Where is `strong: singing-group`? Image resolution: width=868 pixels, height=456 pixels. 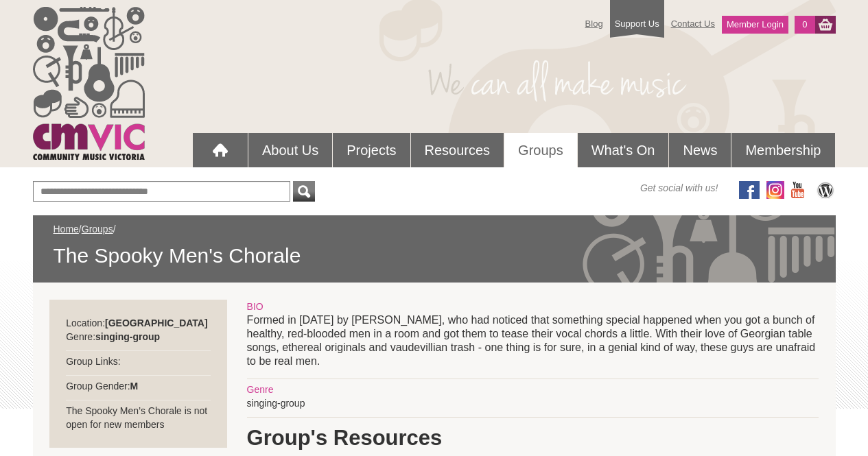
strong: singing-group is located at coordinates (128, 337).